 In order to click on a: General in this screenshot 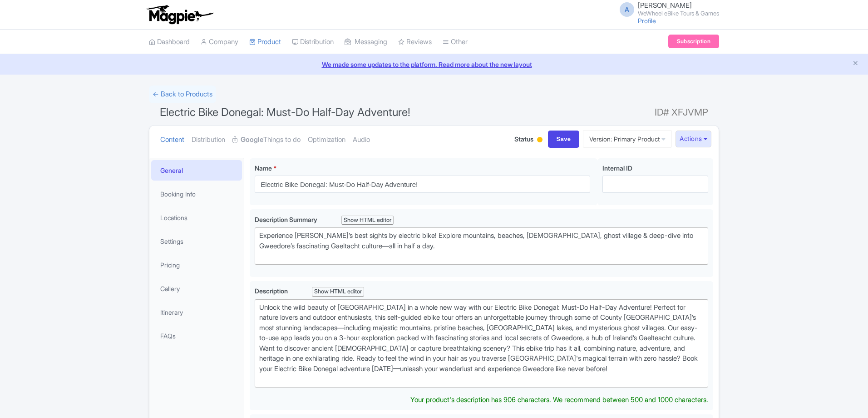, I will do `click(196, 170)`.